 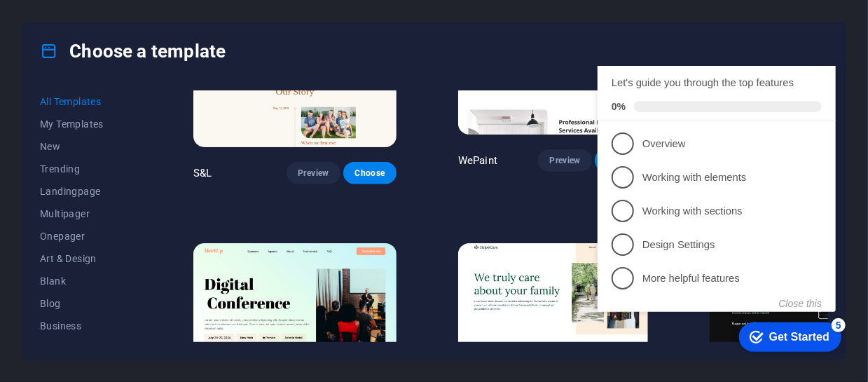 I want to click on li: Overview, so click(x=125, y=78).